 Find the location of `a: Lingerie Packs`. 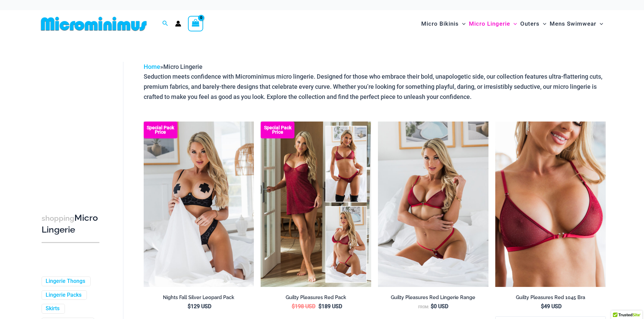

a: Lingerie Packs is located at coordinates (63, 295).